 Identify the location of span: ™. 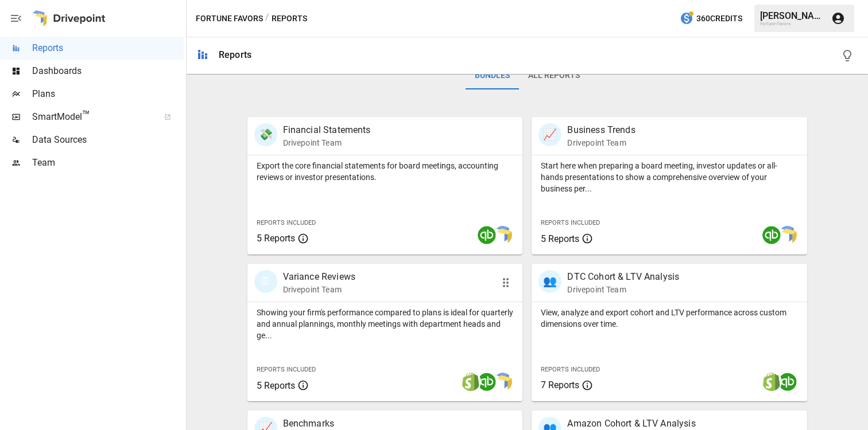
(86, 115).